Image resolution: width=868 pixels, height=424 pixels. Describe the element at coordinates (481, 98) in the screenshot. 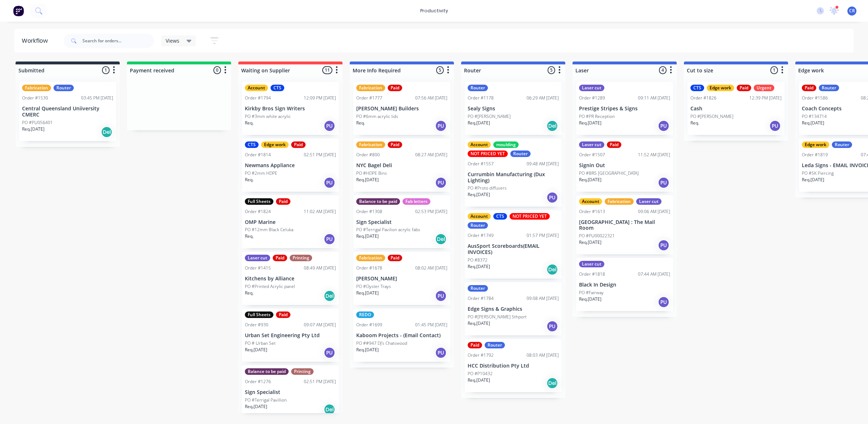

I see `div: Order #1178` at that location.